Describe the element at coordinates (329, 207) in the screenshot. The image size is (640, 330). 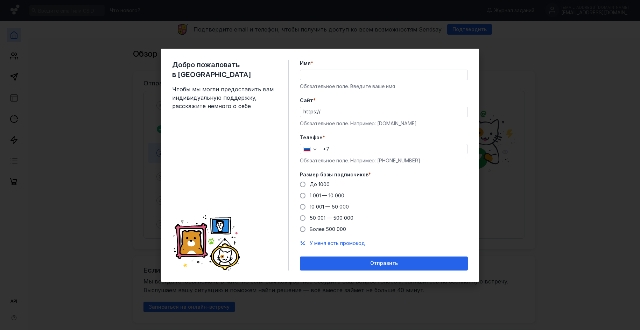
I see `span: 10 001 — 50 000` at that location.